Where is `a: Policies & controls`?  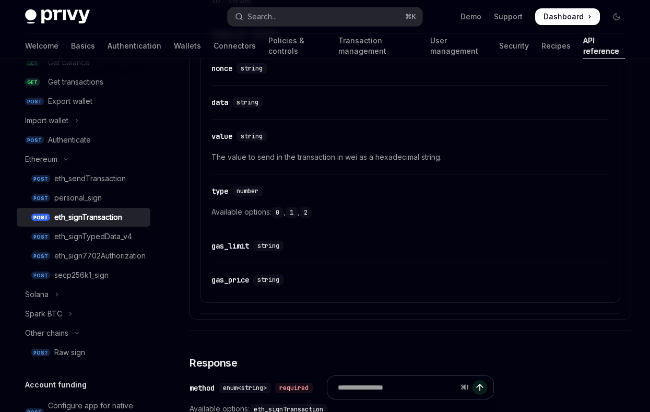
a: Policies & controls is located at coordinates (297, 46).